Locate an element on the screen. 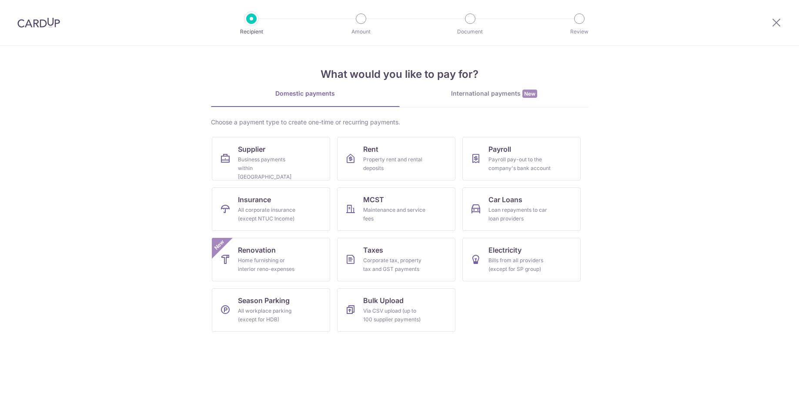 The width and height of the screenshot is (799, 417). div: Bills from all providers (except for SP group) is located at coordinates (520, 265).